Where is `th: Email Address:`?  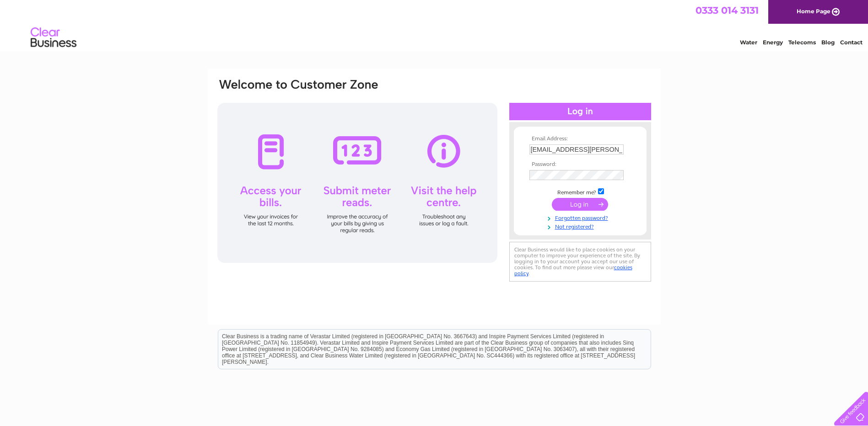 th: Email Address: is located at coordinates (580, 139).